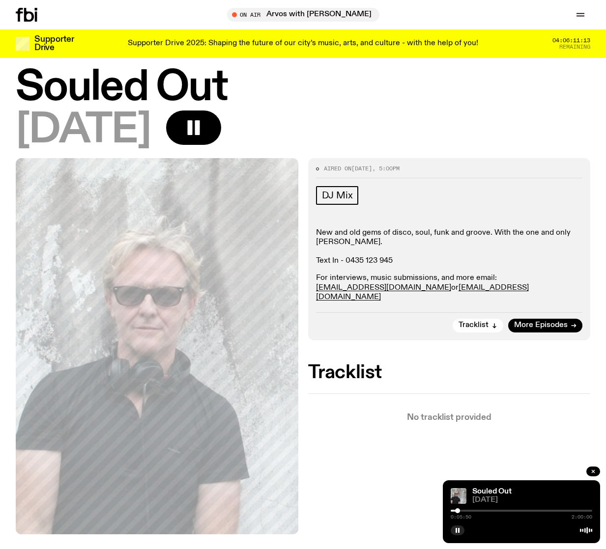 The image size is (606, 549). I want to click on h2: Tracklist, so click(449, 373).